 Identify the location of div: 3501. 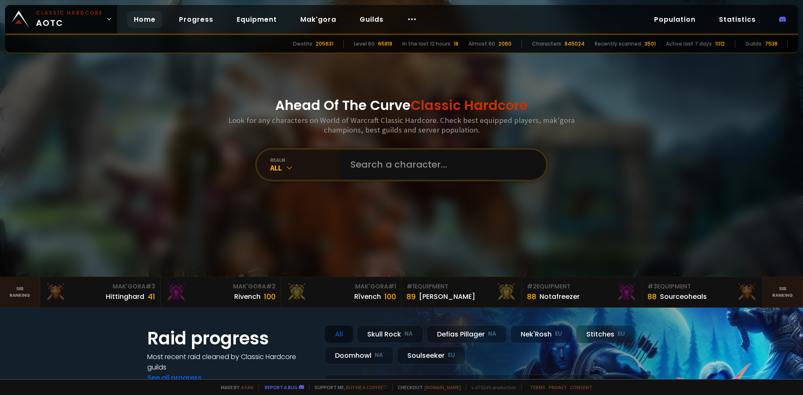
(650, 44).